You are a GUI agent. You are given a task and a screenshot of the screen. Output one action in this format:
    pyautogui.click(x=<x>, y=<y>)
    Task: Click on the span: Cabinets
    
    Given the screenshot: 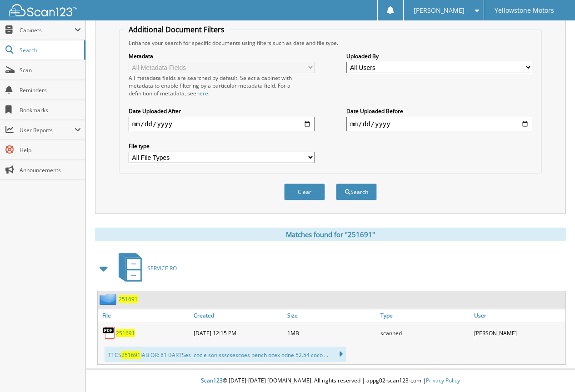 What is the action you would take?
    pyautogui.click(x=47, y=30)
    